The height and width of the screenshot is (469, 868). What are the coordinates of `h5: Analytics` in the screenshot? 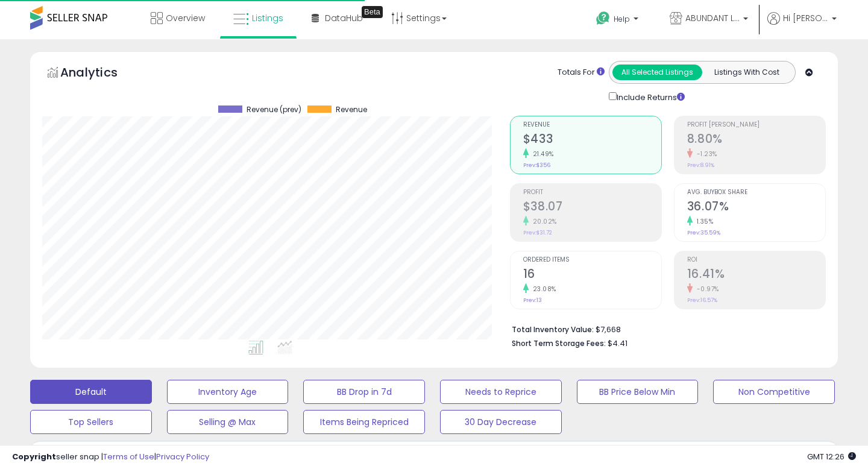 It's located at (100, 73).